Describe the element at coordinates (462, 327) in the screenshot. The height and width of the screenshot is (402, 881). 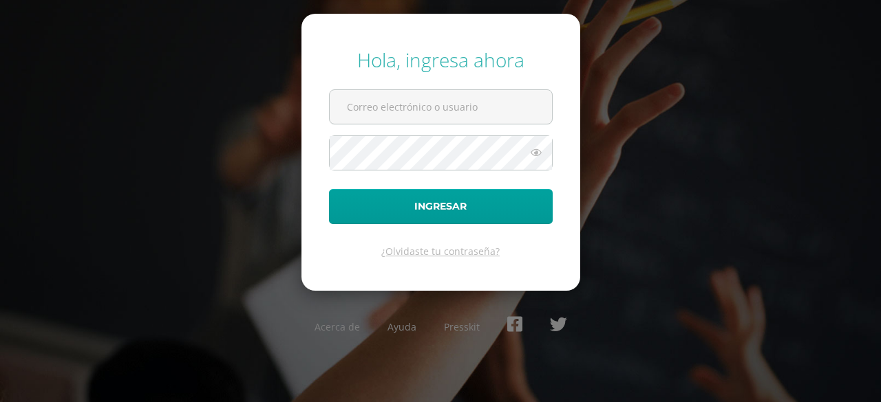
I see `a: Presskit` at that location.